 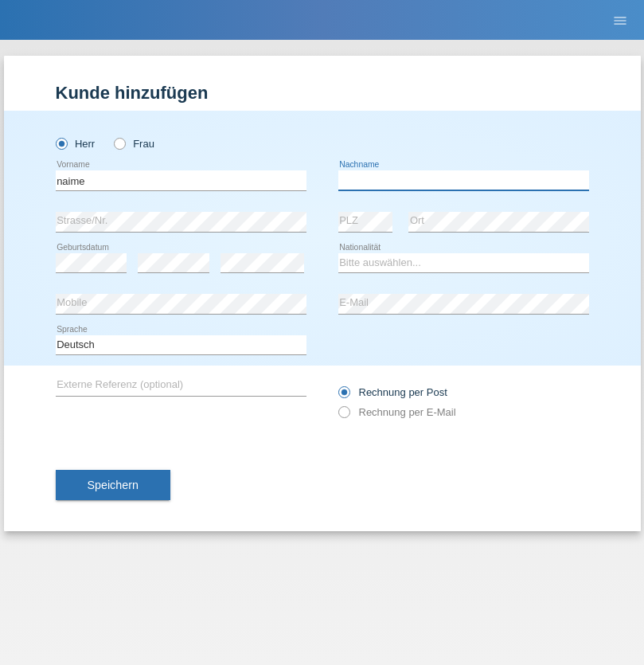 I want to click on i: menu, so click(x=621, y=21).